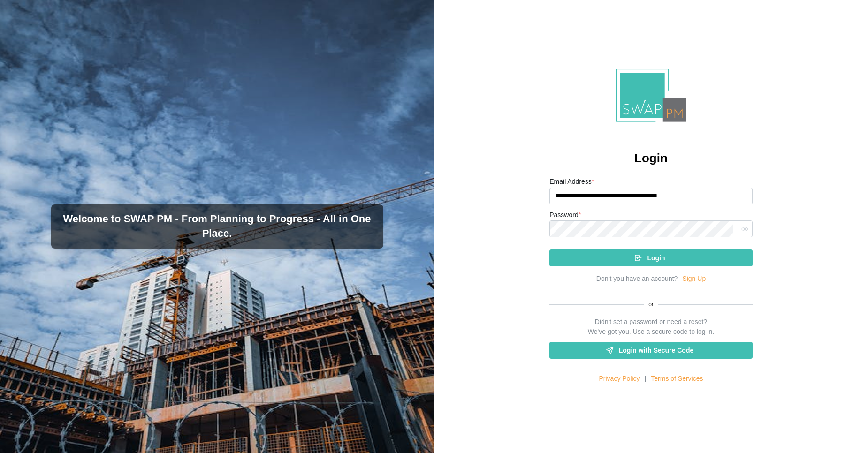 The image size is (868, 453). Describe the element at coordinates (651, 258) in the screenshot. I see `button: Login` at that location.